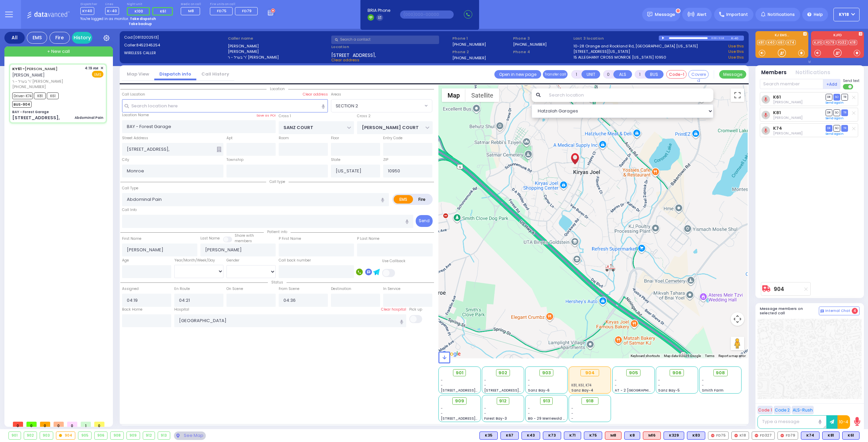 Image resolution: width=868 pixels, height=442 pixels. I want to click on span: 903, so click(546, 373).